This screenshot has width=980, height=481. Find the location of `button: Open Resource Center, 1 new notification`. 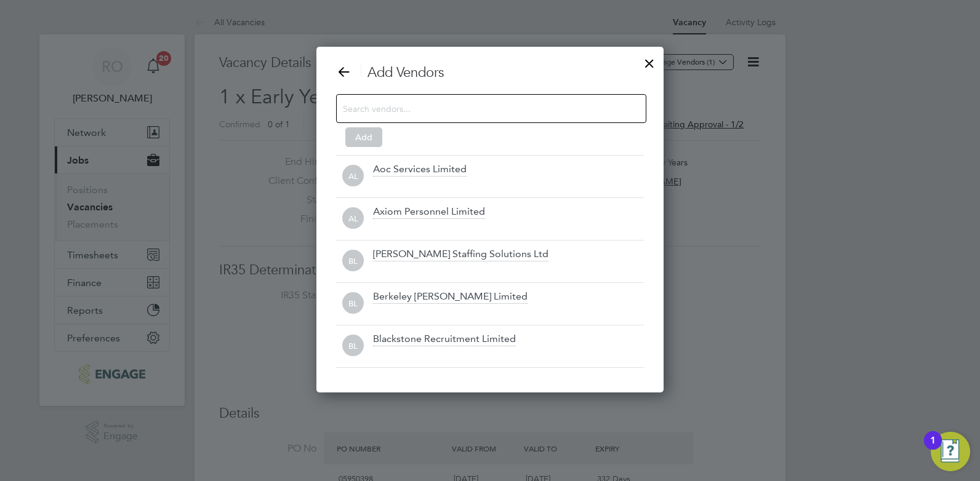

button: Open Resource Center, 1 new notification is located at coordinates (950, 452).